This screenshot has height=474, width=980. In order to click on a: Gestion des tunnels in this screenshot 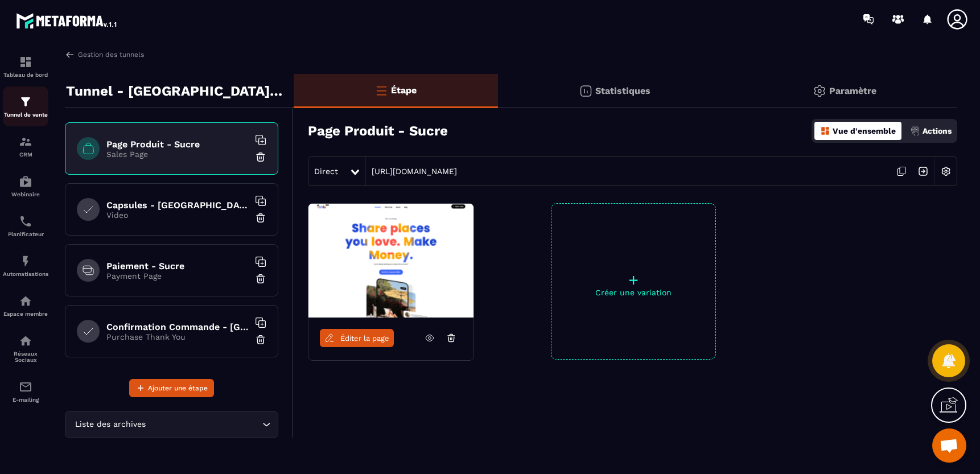, I will do `click(104, 54)`.